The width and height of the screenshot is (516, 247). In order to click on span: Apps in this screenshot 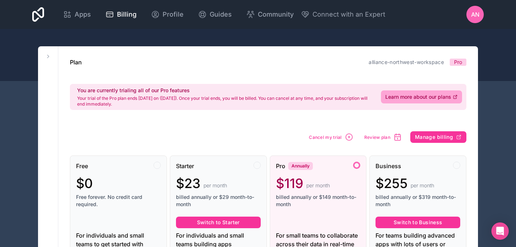, I will do `click(83, 14)`.